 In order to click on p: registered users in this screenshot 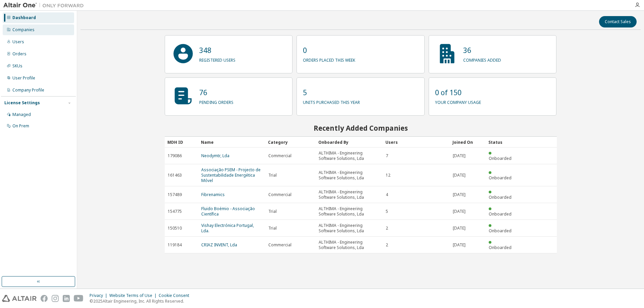, I will do `click(218, 59)`.